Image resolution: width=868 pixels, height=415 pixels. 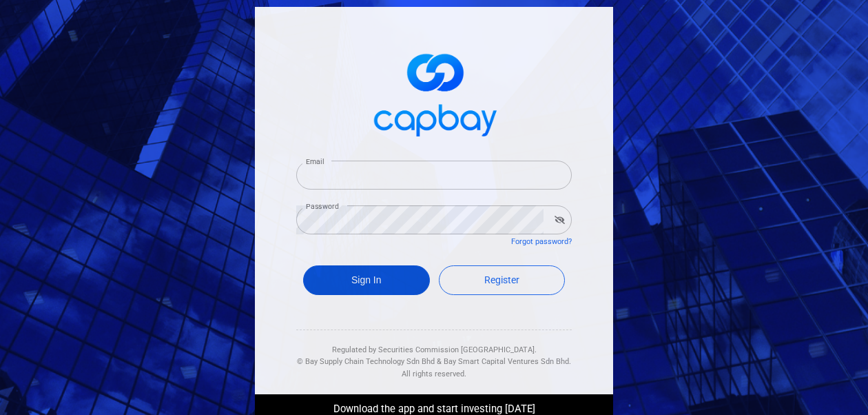 I want to click on span: © Bay Supply Chain Technology Sdn Bhd, so click(x=366, y=361).